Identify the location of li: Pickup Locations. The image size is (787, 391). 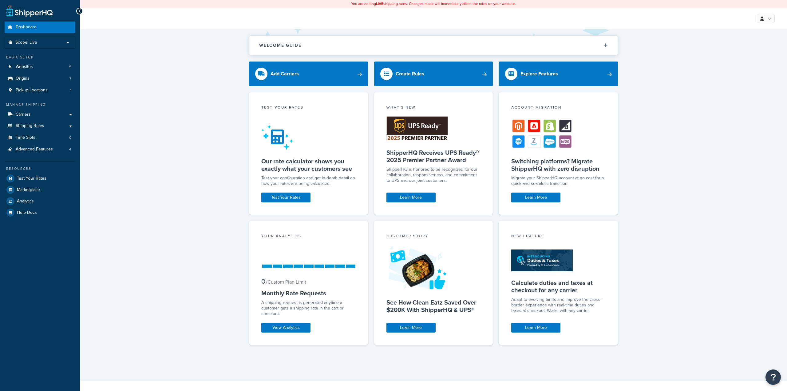
(40, 90).